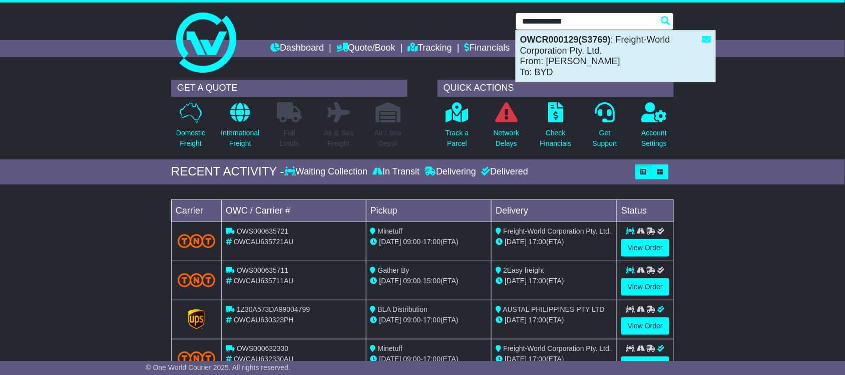 Image resolution: width=845 pixels, height=375 pixels. I want to click on span: 15:00, so click(432, 280).